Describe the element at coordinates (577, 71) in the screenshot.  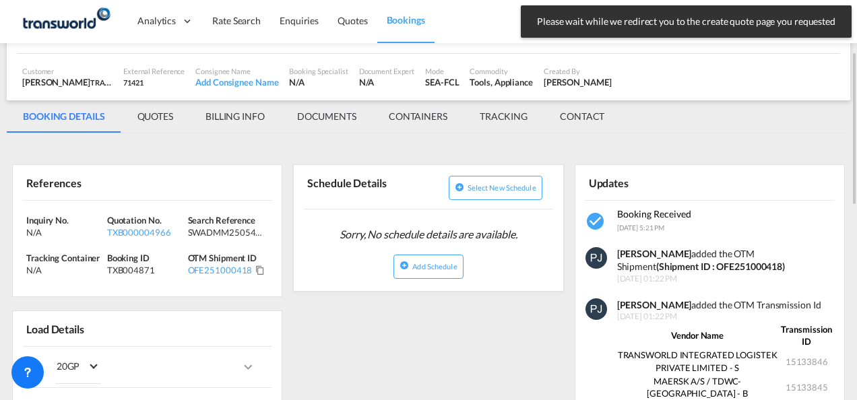
I see `div: Created By` at that location.